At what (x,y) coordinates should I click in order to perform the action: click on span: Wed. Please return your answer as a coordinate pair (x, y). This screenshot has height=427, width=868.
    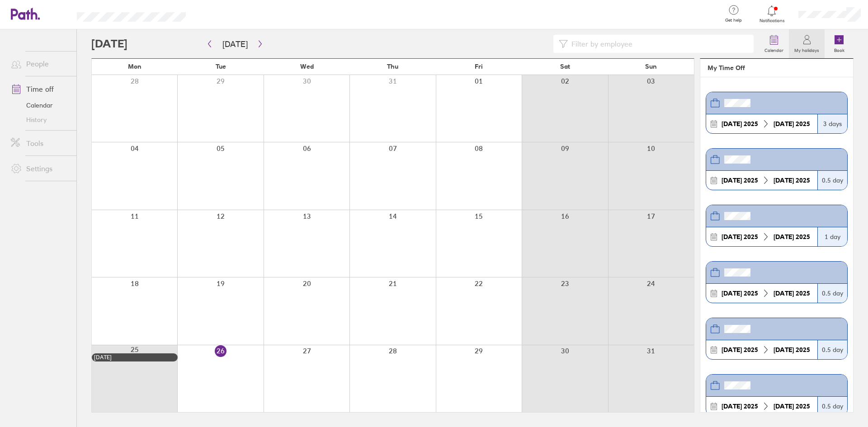
    Looking at the image, I should click on (307, 66).